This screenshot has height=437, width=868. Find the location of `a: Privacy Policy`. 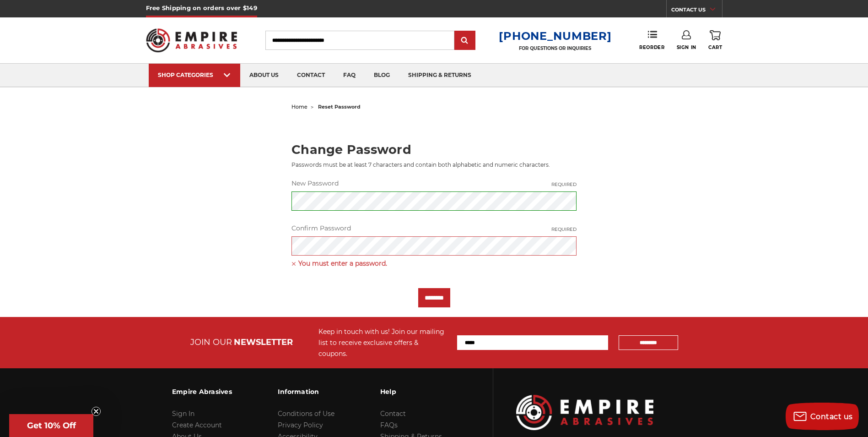

a: Privacy Policy is located at coordinates (300, 425).